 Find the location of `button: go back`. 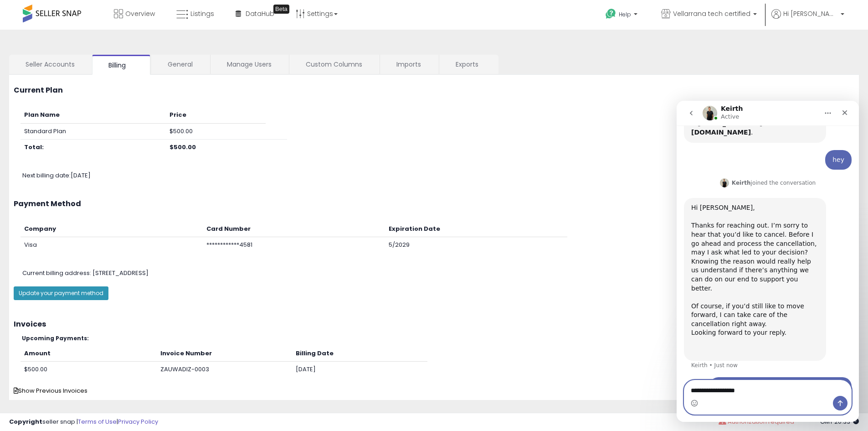

button: go back is located at coordinates (14, 12).